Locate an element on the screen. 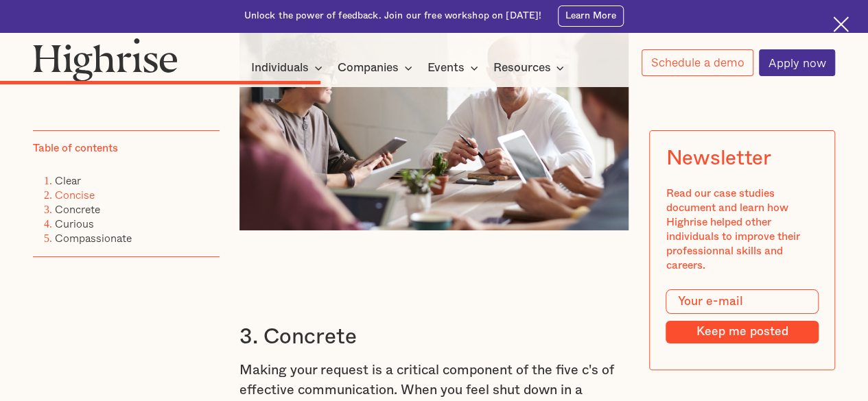 The height and width of the screenshot is (401, 868). img: Highrise logo is located at coordinates (105, 60).